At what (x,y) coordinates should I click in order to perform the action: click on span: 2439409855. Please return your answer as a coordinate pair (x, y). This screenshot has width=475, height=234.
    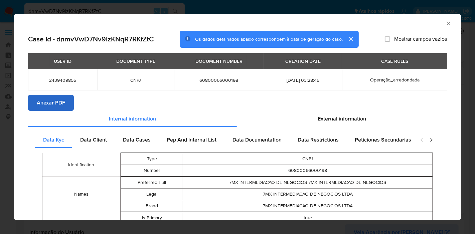
    Looking at the image, I should click on (62, 80).